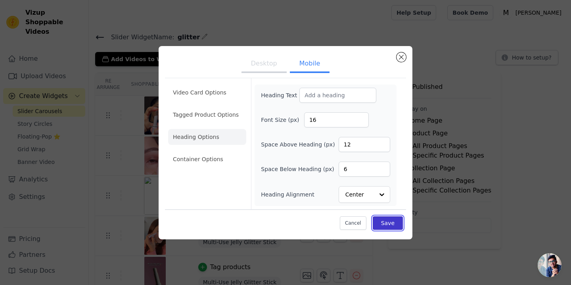 Image resolution: width=571 pixels, height=285 pixels. I want to click on label: Space Above Heading (px), so click(298, 144).